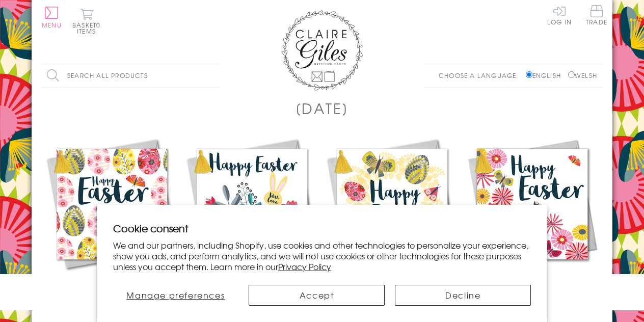 Image resolution: width=644 pixels, height=322 pixels. I want to click on label: English, so click(546, 75).